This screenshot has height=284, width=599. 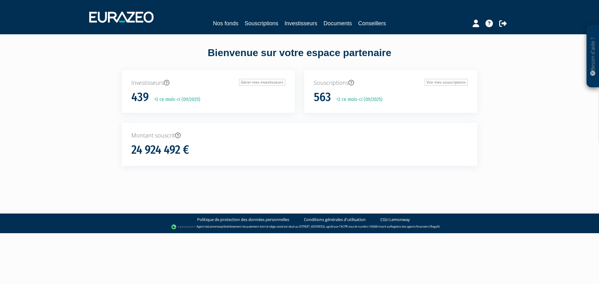 What do you see at coordinates (372, 23) in the screenshot?
I see `a: Conseillers` at bounding box center [372, 23].